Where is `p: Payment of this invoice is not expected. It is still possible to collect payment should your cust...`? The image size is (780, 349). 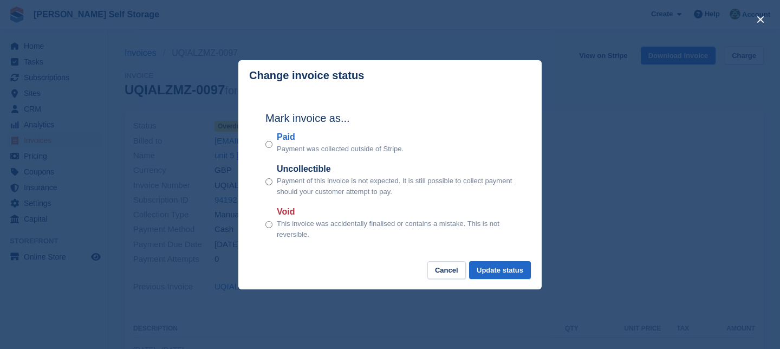
p: Payment of this invoice is not expected. It is still possible to collect payment should your cust... is located at coordinates (395, 186).